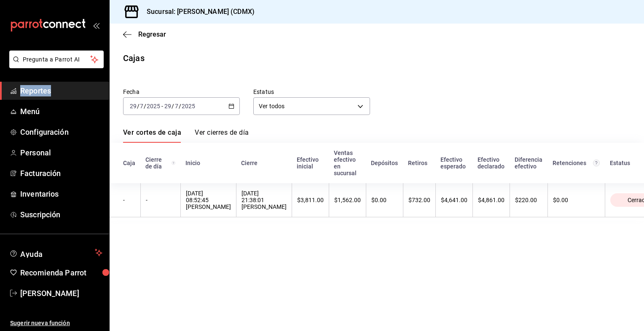 This screenshot has height=331, width=644. I want to click on span: Suscripción, so click(61, 215).